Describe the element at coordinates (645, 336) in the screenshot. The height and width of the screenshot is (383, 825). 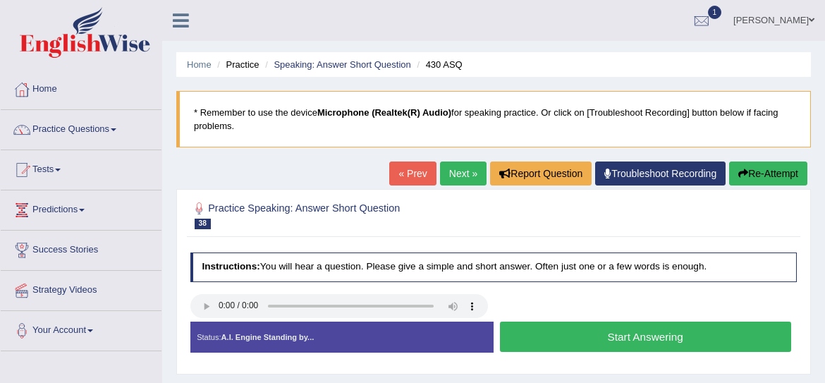
I see `button: Start Answering` at that location.